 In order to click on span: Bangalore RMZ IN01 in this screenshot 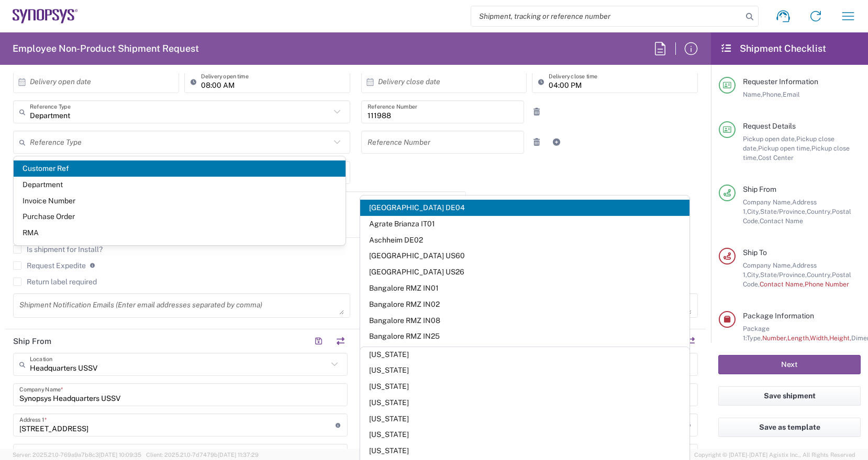, I will do `click(525, 289)`.